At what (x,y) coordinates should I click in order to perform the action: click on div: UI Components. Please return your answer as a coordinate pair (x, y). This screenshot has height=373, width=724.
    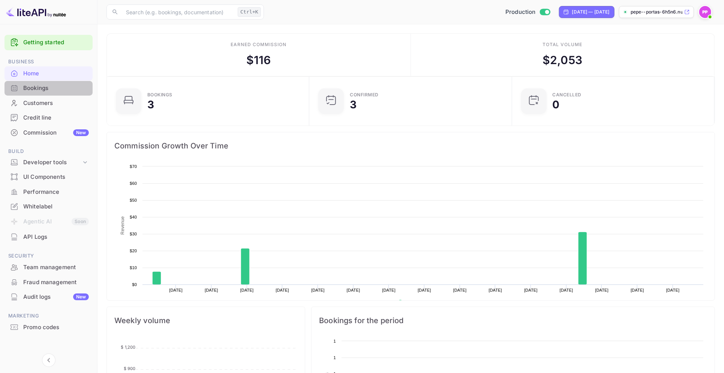
    Looking at the image, I should click on (48, 177).